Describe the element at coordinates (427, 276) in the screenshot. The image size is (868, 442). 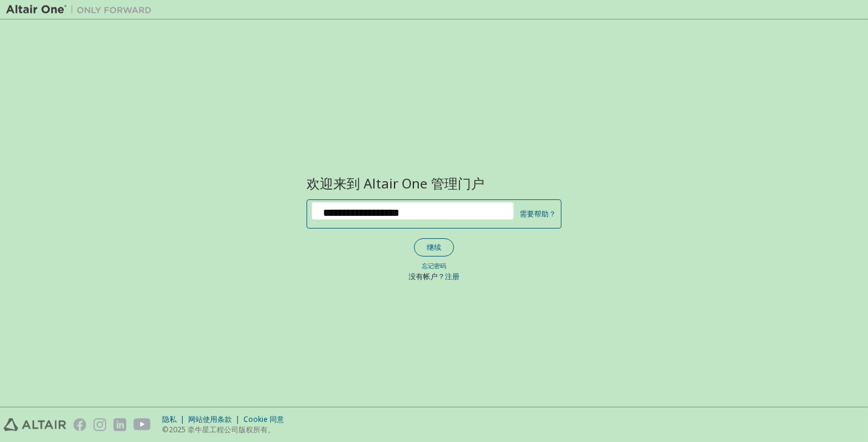
I see `span: 没有帐户？` at that location.